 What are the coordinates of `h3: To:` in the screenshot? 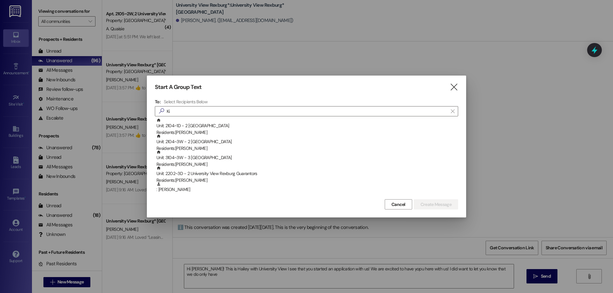 It's located at (158, 102).